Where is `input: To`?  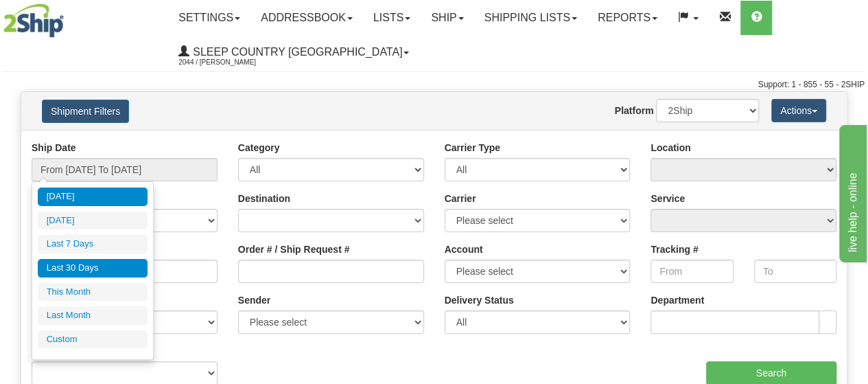 input: To is located at coordinates (795, 271).